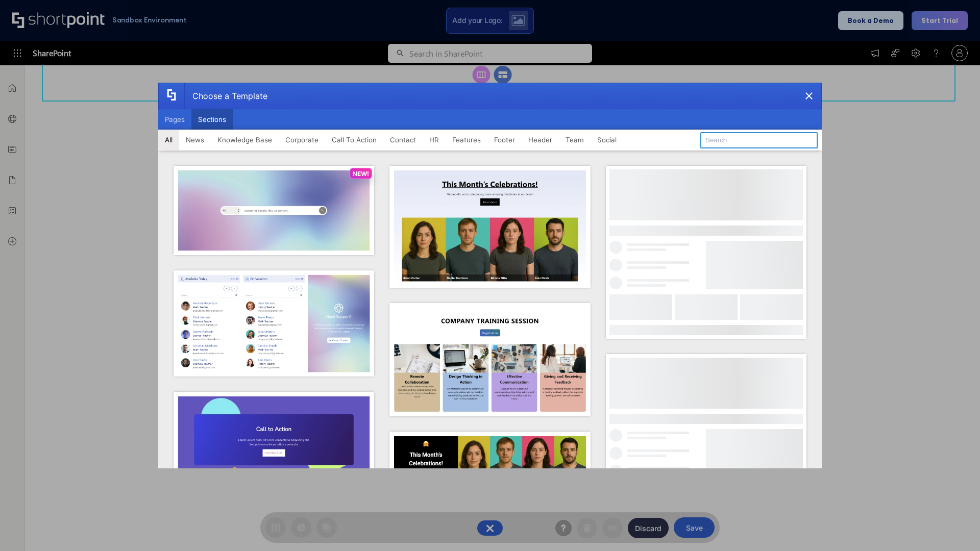  I want to click on button: Call To Action, so click(354, 140).